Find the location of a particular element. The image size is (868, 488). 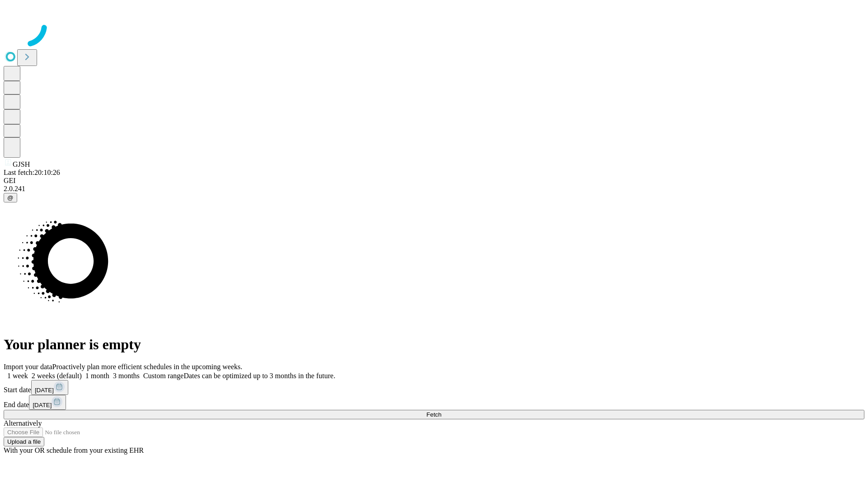

div: Start date is located at coordinates (434, 387).